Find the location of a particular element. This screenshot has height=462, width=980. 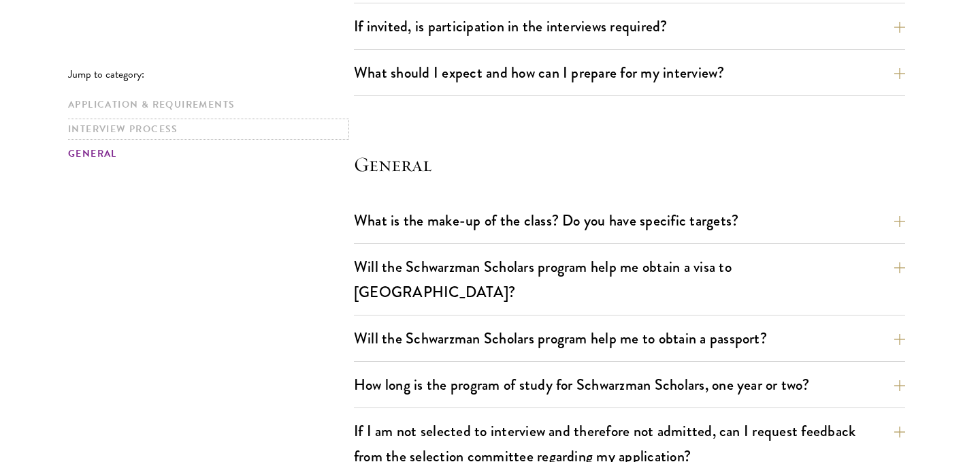

button: What is the make-up of the class? Do you have specific targets? is located at coordinates (630, 220).